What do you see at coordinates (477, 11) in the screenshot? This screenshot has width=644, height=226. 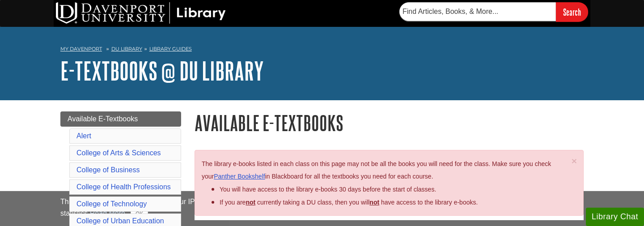 I see `input: Find Articles, Books, & More...` at bounding box center [477, 11].